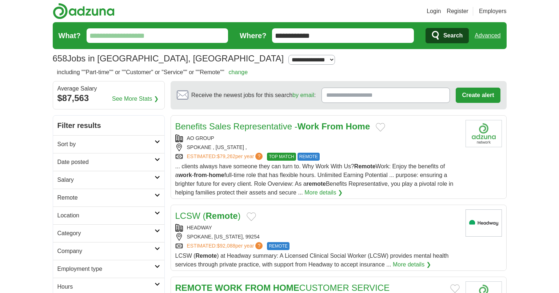 This screenshot has height=293, width=559. What do you see at coordinates (208, 216) in the screenshot?
I see `a: LCSW (Remote)` at bounding box center [208, 216].